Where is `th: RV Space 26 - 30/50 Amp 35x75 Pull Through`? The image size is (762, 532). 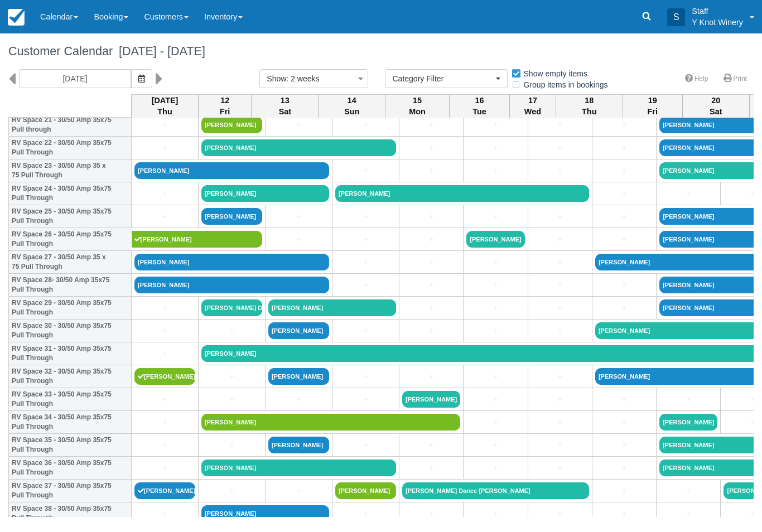 th: RV Space 26 - 30/50 Amp 35x75 Pull Through is located at coordinates (70, 239).